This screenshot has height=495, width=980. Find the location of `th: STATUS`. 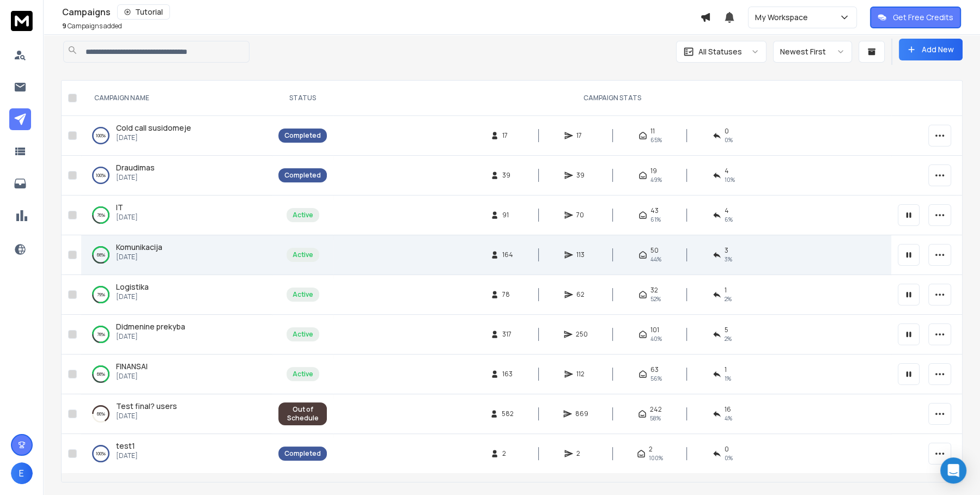

th: STATUS is located at coordinates (303, 98).